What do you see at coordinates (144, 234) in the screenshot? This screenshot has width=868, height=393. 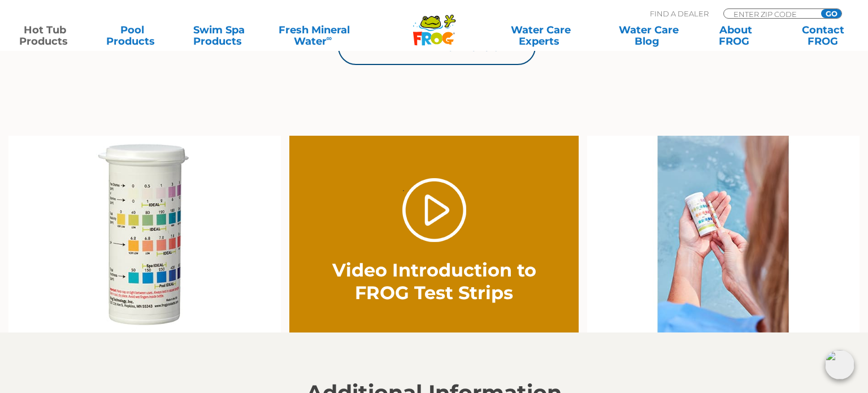 I see `img: test-strip-back` at bounding box center [144, 234].